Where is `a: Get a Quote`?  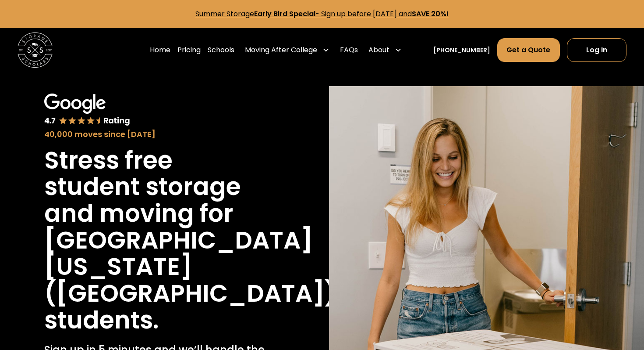 a: Get a Quote is located at coordinates (529, 50).